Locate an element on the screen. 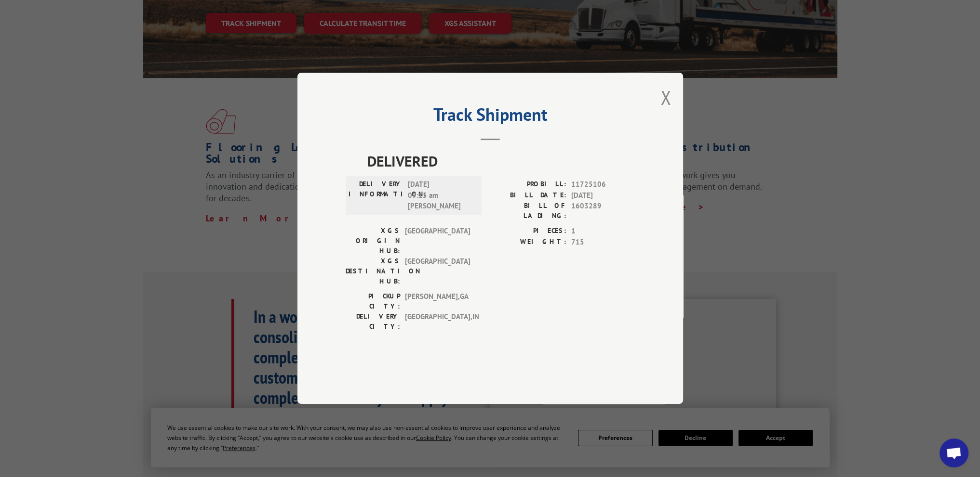 Image resolution: width=980 pixels, height=477 pixels. label: PIECES: is located at coordinates (528, 231).